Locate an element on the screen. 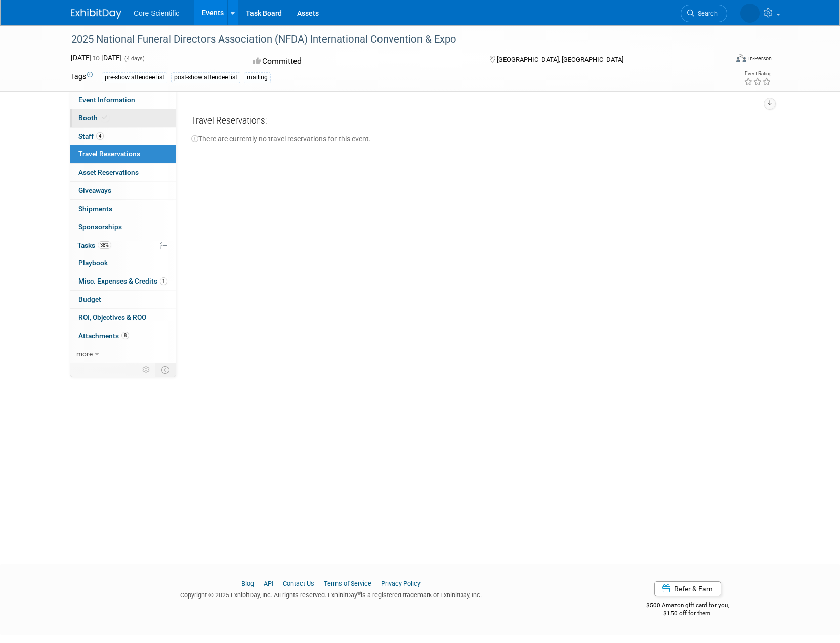 This screenshot has height=643, width=840. span: Sponsorships is located at coordinates (100, 227).